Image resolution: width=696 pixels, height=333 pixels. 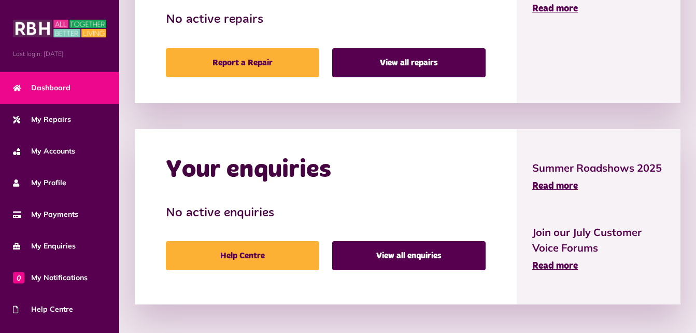 What do you see at coordinates (598, 240) in the screenshot?
I see `span: Join our July Customer Voice Forums` at bounding box center [598, 240].